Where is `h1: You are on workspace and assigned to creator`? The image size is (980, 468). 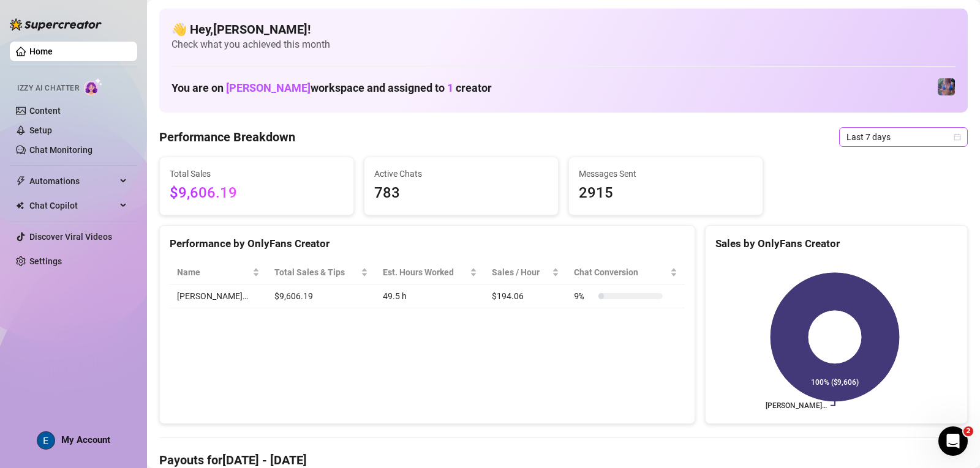
h1: You are on workspace and assigned to creator is located at coordinates (332, 88).